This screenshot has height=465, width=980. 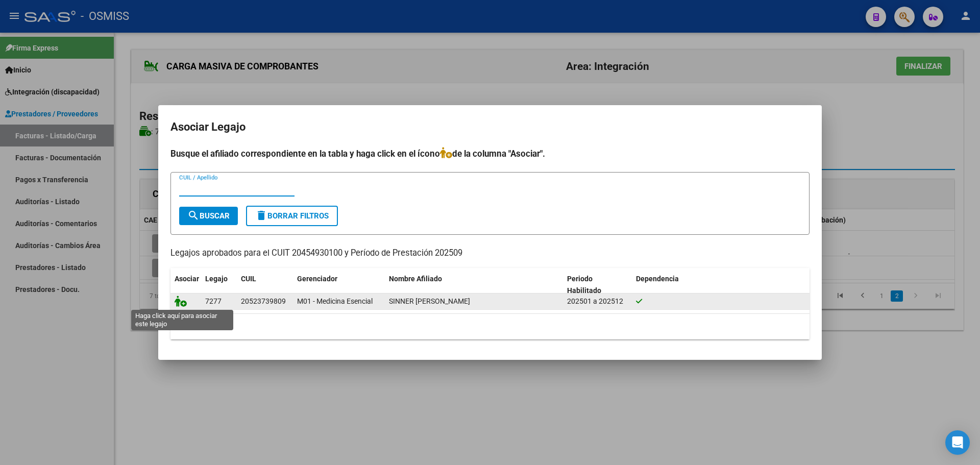 What do you see at coordinates (292, 216) in the screenshot?
I see `span: Borrar Filtros` at bounding box center [292, 216].